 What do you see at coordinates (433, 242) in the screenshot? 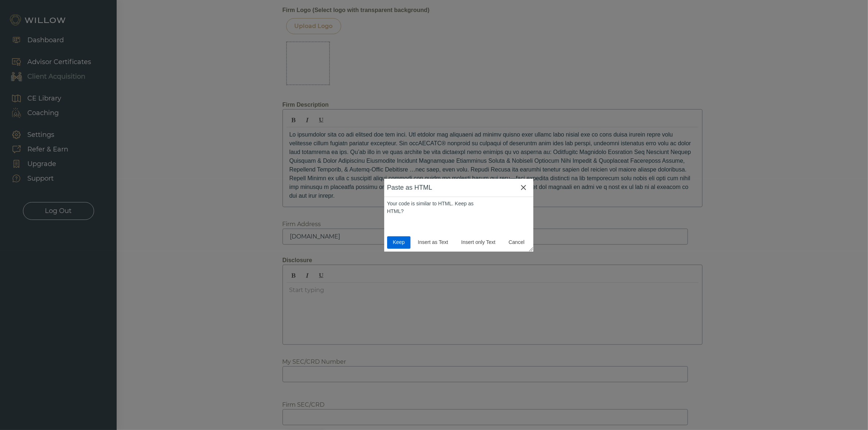
I see `span: Insert as Text` at bounding box center [433, 242].